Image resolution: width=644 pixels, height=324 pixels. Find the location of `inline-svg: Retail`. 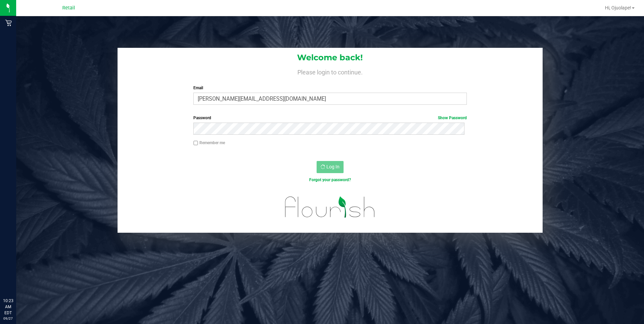

inline-svg: Retail is located at coordinates (9, 23).